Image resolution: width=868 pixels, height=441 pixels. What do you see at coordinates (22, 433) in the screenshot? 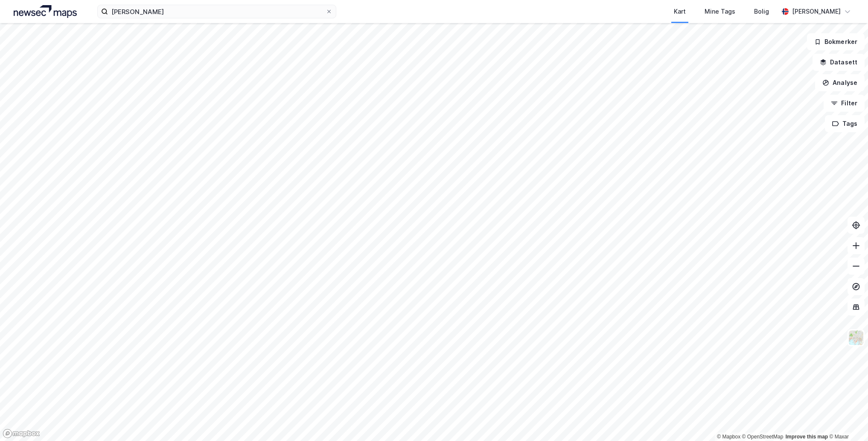
I see `a: Mapbox homepage` at bounding box center [22, 433].